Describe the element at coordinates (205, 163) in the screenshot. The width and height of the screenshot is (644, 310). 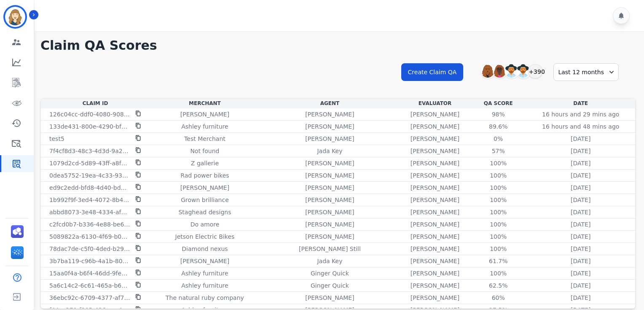
I see `p: Z gallerie` at that location.